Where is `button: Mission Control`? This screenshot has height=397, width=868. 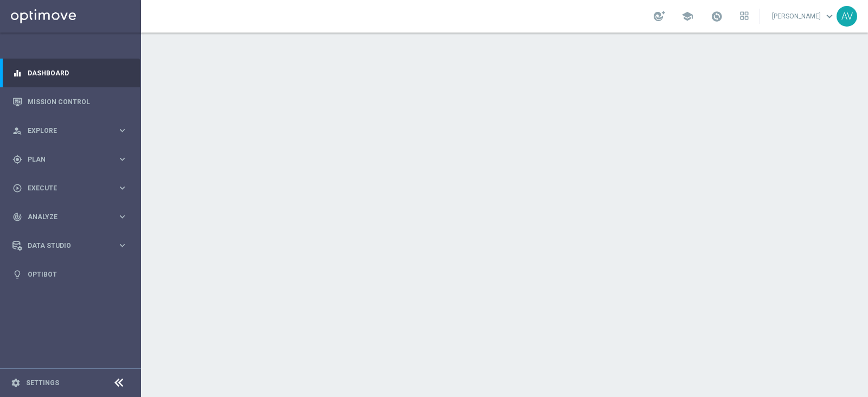
button: Mission Control is located at coordinates (70, 102).